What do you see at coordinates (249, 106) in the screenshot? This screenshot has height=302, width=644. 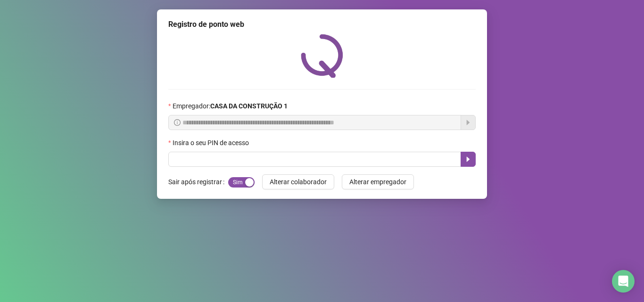 I see `strong: CASA DA CONSTRUÇÃO 1` at bounding box center [249, 106].